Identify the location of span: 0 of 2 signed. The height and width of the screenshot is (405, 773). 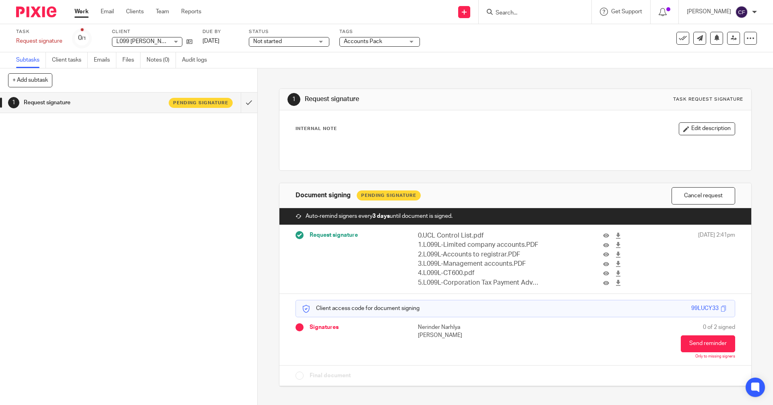
(719, 327).